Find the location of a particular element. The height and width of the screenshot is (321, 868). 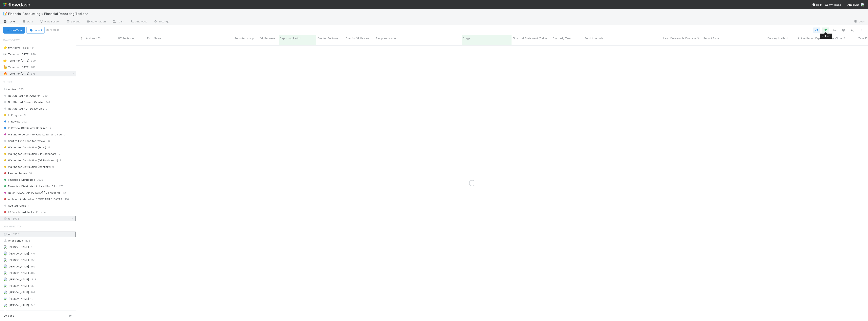

button: NewTask is located at coordinates (14, 30).